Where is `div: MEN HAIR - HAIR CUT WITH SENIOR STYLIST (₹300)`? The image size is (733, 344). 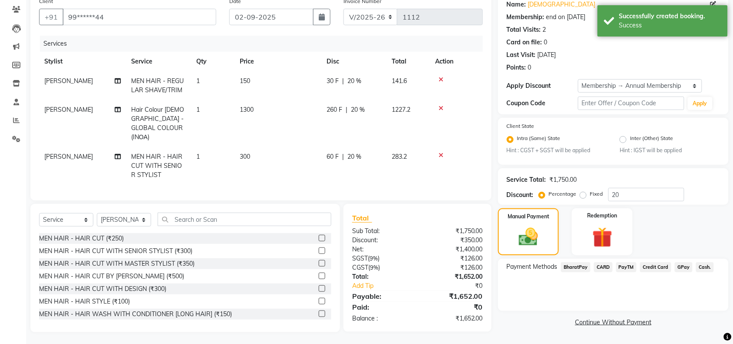
div: MEN HAIR - HAIR CUT WITH SENIOR STYLIST (₹300) is located at coordinates (116, 251).